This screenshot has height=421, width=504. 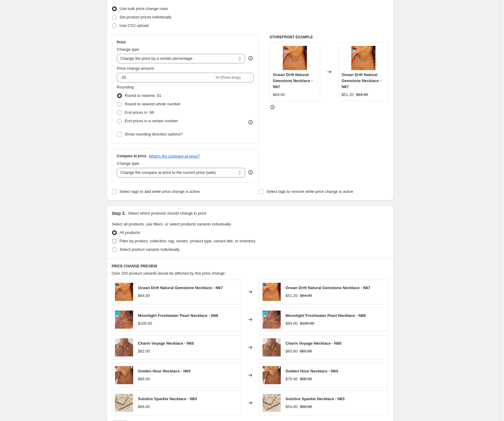 I want to click on div: $70.40, so click(x=292, y=379).